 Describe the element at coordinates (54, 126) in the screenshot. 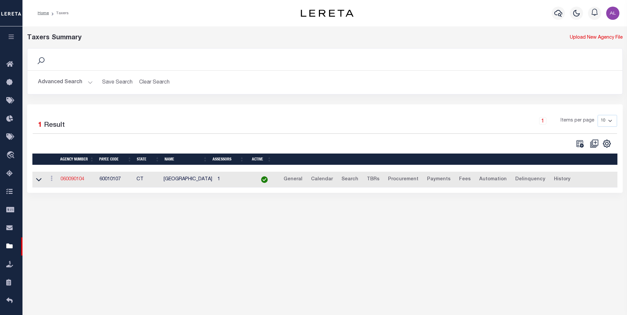

I see `label: Result` at that location.